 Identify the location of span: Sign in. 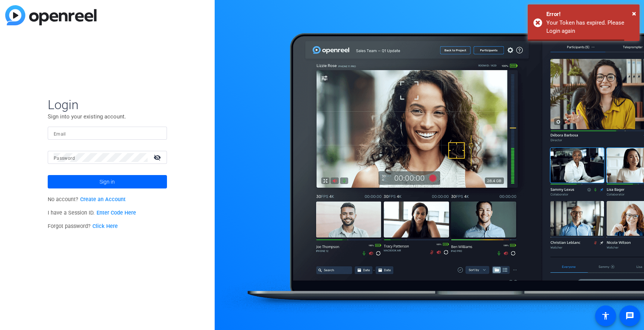
(107, 181).